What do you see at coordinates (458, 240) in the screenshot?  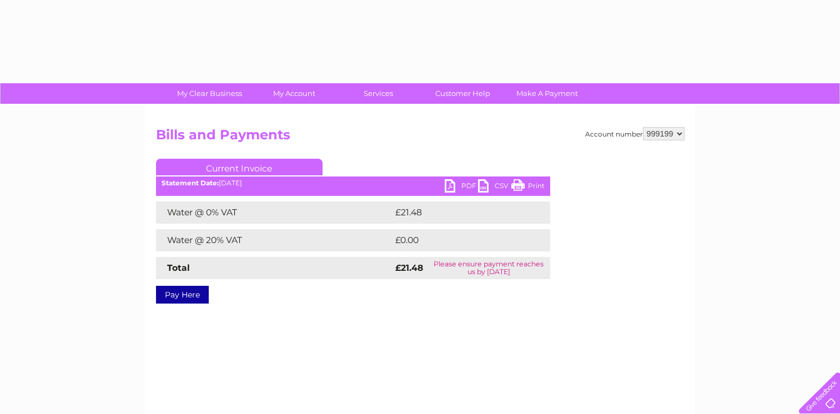 I see `td: £0.00` at bounding box center [458, 240].